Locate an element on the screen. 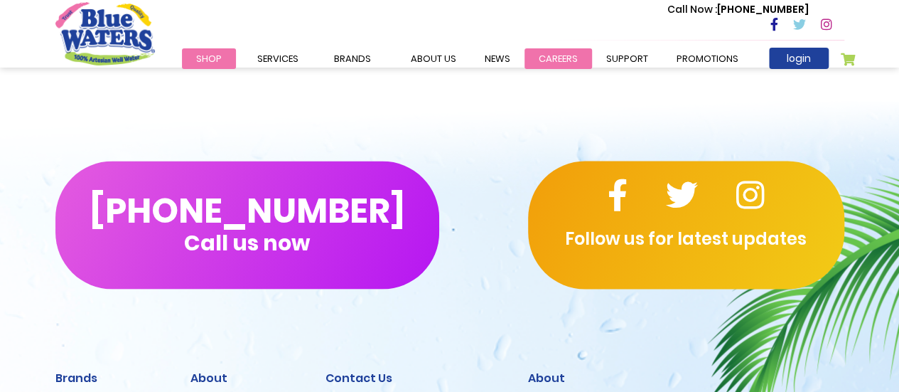 Image resolution: width=899 pixels, height=392 pixels. span: Call us now is located at coordinates (247, 242).